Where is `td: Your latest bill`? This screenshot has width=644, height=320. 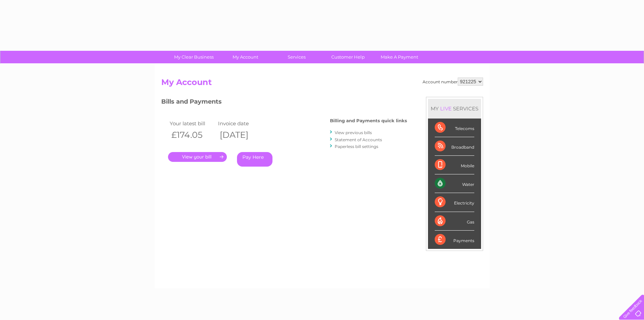
td: Your latest bill is located at coordinates (193, 123).